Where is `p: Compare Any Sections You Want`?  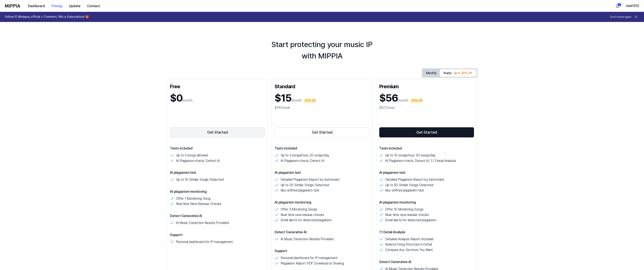 p: Compare Any Sections You Want is located at coordinates (409, 250).